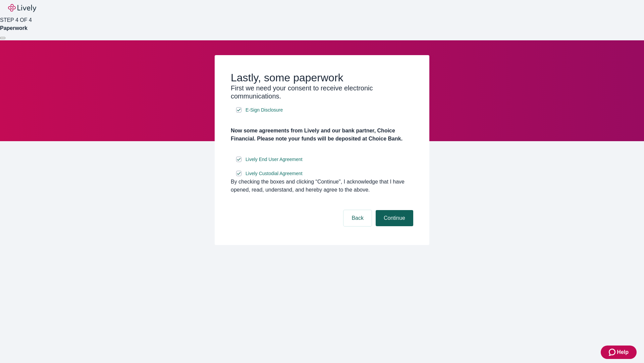  What do you see at coordinates (322, 186) in the screenshot?
I see `div: By checking the boxes and clicking “Continue", I acknowledge that I have opened, read, understand...` at bounding box center [322, 186].